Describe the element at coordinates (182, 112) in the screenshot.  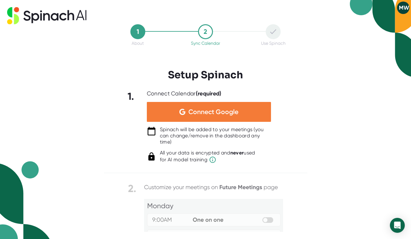
I see `img: Aehbyd4JwY73AAAAAElFTkSuQmCC` at that location.